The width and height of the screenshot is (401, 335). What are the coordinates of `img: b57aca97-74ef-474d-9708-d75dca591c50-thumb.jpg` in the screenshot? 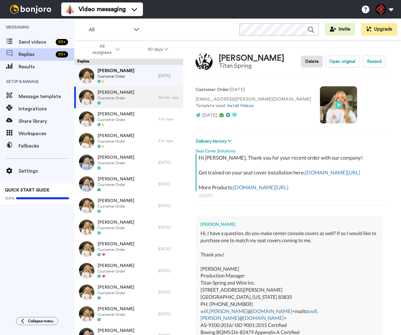 It's located at (87, 76).